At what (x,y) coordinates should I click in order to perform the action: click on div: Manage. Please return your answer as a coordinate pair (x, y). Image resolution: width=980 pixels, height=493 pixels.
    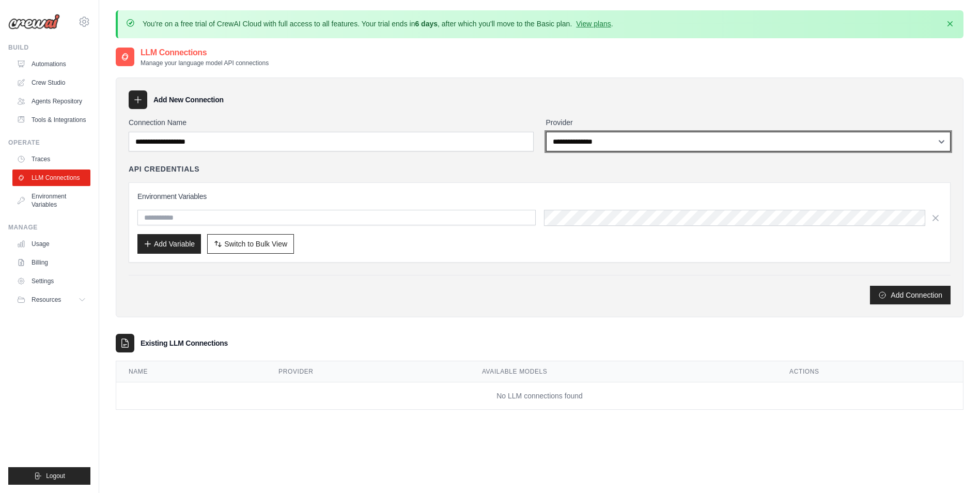
    Looking at the image, I should click on (49, 227).